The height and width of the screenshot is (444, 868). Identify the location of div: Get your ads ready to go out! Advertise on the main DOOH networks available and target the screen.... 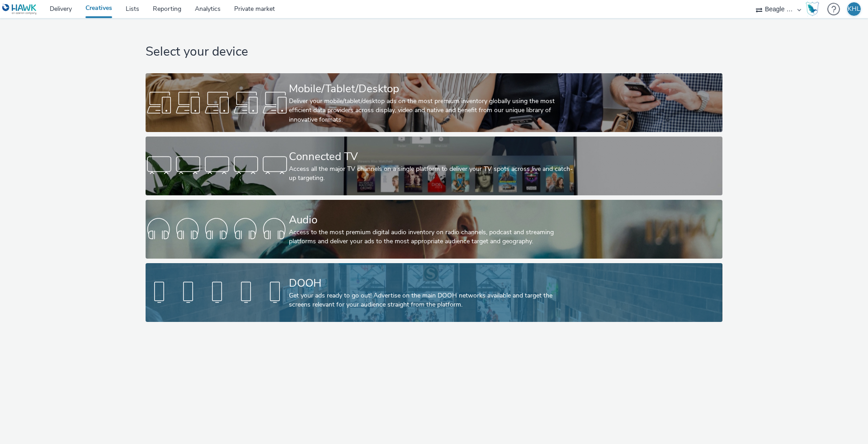
(432, 300).